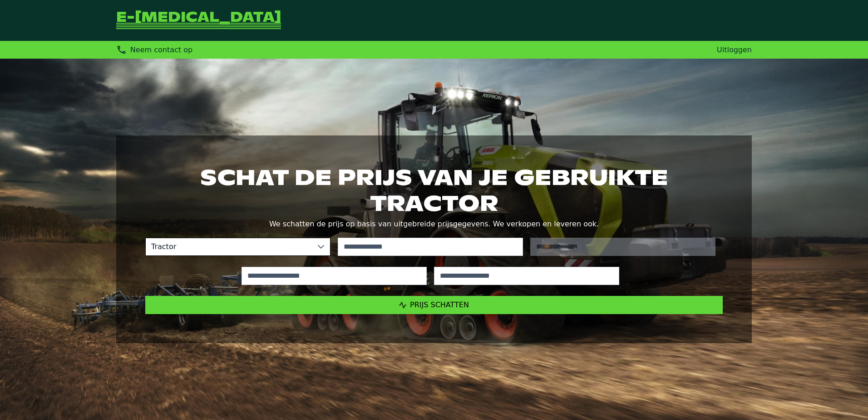 The image size is (868, 420). What do you see at coordinates (154, 50) in the screenshot?
I see `div: Neem contact op` at bounding box center [154, 50].